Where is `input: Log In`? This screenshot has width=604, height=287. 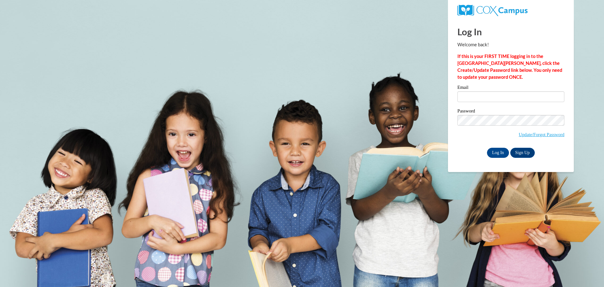
input: Log In is located at coordinates (498, 153).